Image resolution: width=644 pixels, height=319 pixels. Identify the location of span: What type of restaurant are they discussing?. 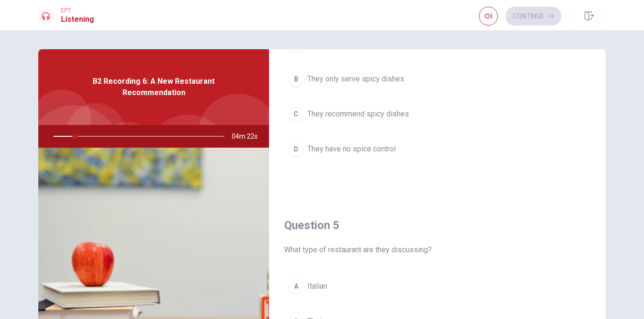
(438, 250).